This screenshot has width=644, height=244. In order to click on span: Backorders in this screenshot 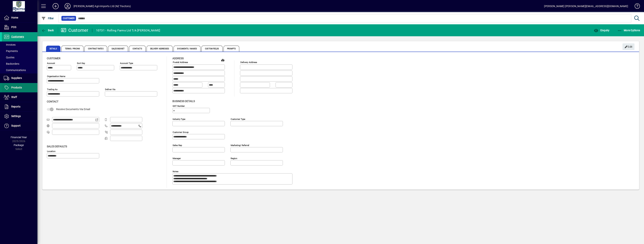, I will do `click(11, 64)`.